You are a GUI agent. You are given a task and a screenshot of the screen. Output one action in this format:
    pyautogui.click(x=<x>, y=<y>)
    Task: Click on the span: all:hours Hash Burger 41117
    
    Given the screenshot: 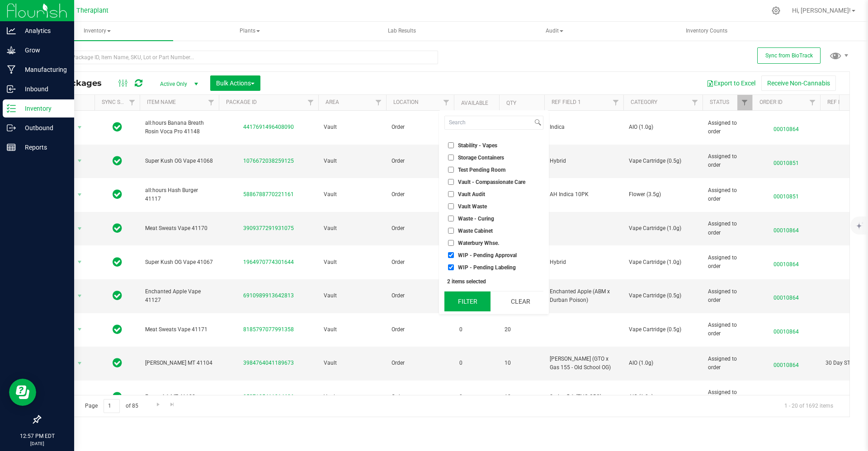 What is the action you would take?
    pyautogui.click(x=179, y=195)
    